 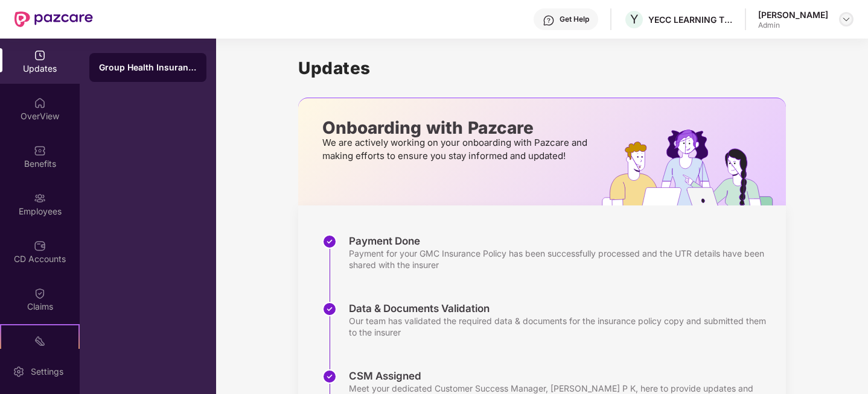 I want to click on div: Group Health Insurance, so click(x=148, y=68).